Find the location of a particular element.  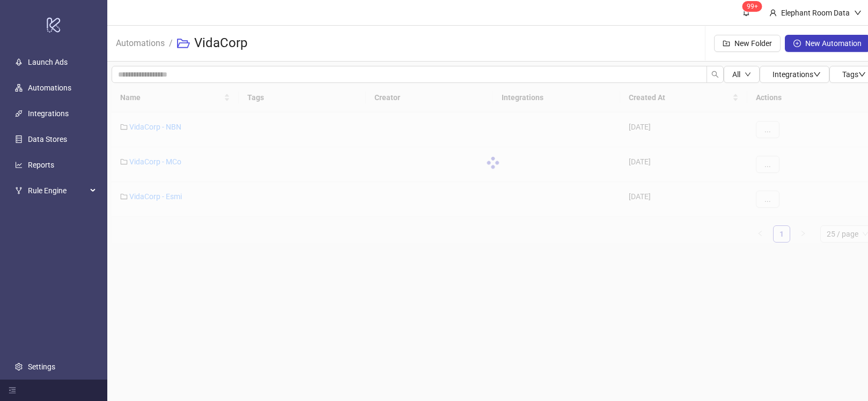

button: Alldown is located at coordinates (741, 74).